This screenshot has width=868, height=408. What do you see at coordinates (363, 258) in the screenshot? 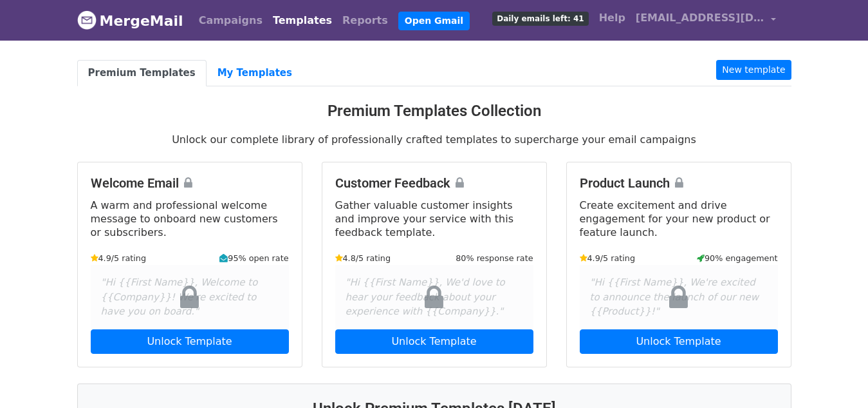
I see `small: 4.8/5 rating` at bounding box center [363, 258].